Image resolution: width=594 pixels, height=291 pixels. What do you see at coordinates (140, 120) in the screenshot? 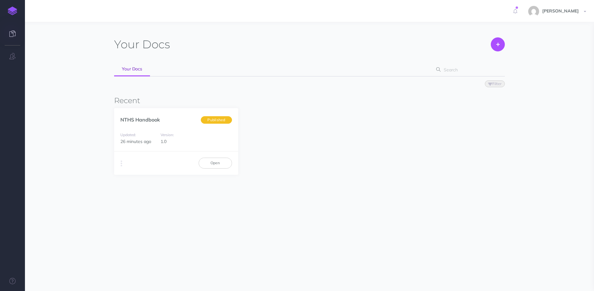
I see `a: NTHS Handbook` at bounding box center [140, 120].